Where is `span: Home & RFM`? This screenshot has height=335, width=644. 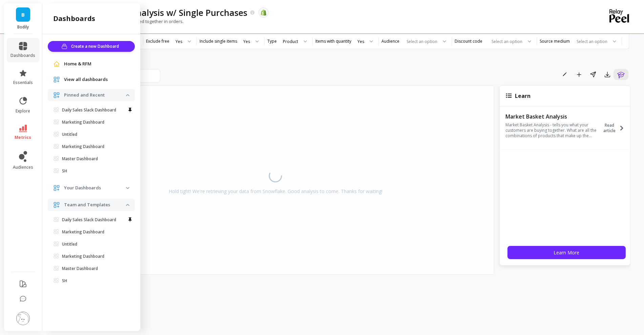 span: Home & RFM is located at coordinates (78, 64).